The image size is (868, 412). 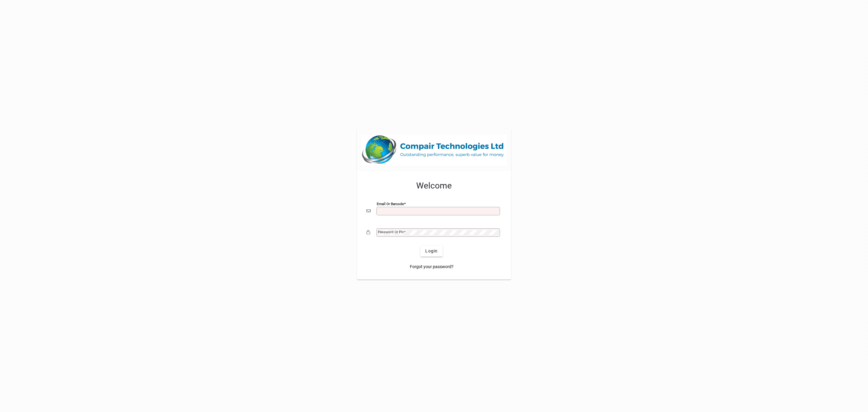 I want to click on h2: Welcome, so click(x=434, y=185).